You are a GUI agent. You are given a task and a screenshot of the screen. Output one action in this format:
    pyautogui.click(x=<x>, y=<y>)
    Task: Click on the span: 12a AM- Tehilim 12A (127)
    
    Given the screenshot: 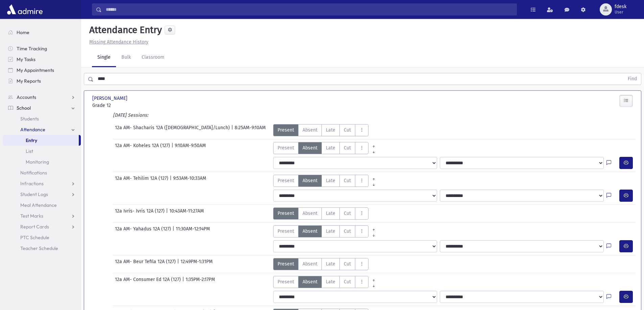 What is the action you would take?
    pyautogui.click(x=142, y=181)
    